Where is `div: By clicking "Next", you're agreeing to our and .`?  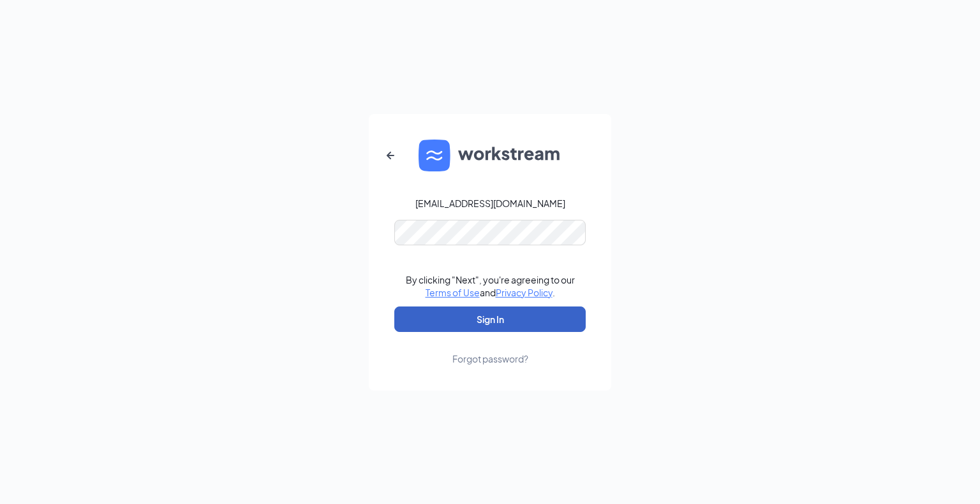 div: By clicking "Next", you're agreeing to our and . is located at coordinates (490, 286).